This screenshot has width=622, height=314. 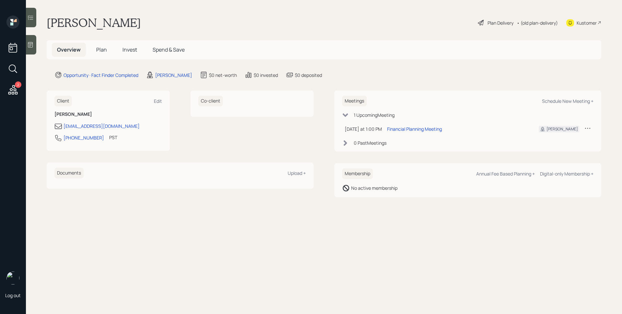 I want to click on span: Spend & Save, so click(x=169, y=50).